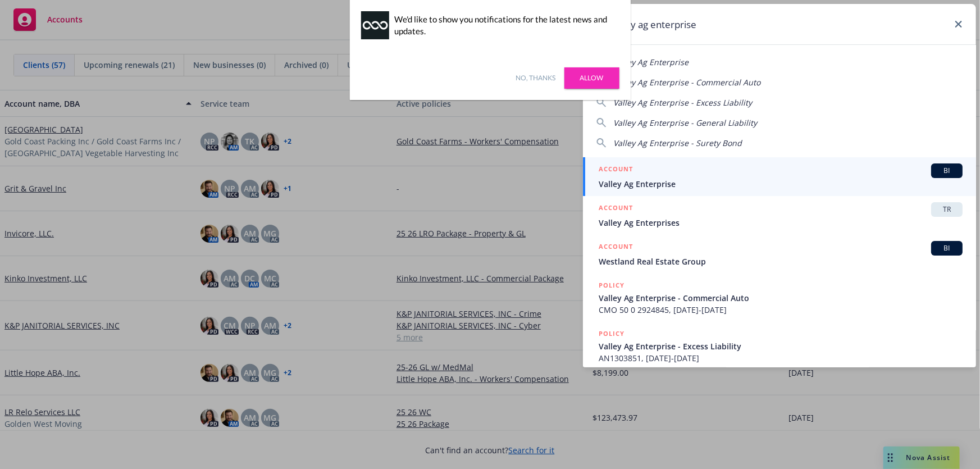 This screenshot has height=469, width=980. Describe the element at coordinates (780, 261) in the screenshot. I see `span: Westland Real Estate Group` at that location.